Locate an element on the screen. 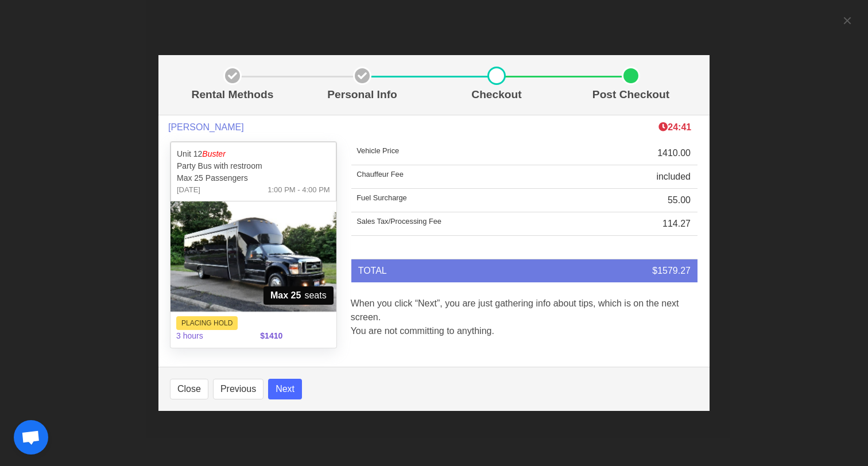 Image resolution: width=868 pixels, height=466 pixels. strong: Max 25 is located at coordinates (286, 296).